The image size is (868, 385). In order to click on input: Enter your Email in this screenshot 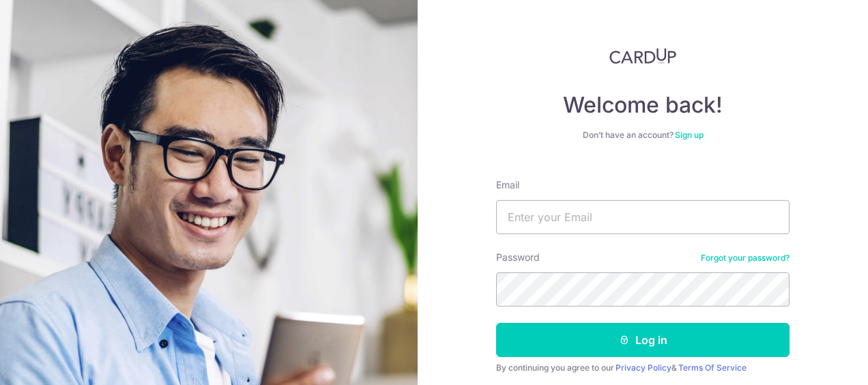, I will do `click(643, 217)`.